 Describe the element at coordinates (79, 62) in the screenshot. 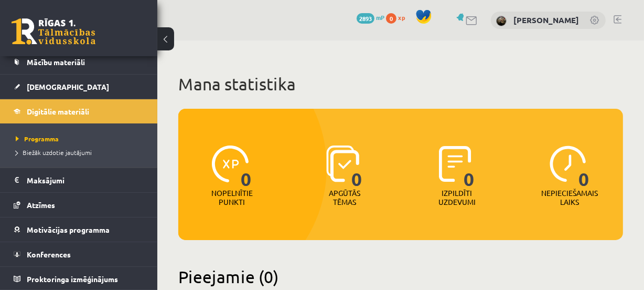

I see `a: Mācību materiāli` at that location.